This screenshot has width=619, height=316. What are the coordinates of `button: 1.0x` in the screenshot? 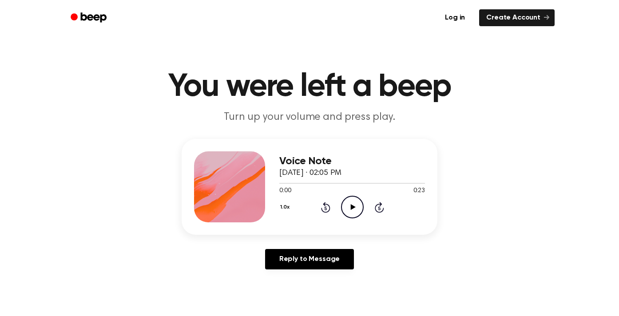 It's located at (286, 207).